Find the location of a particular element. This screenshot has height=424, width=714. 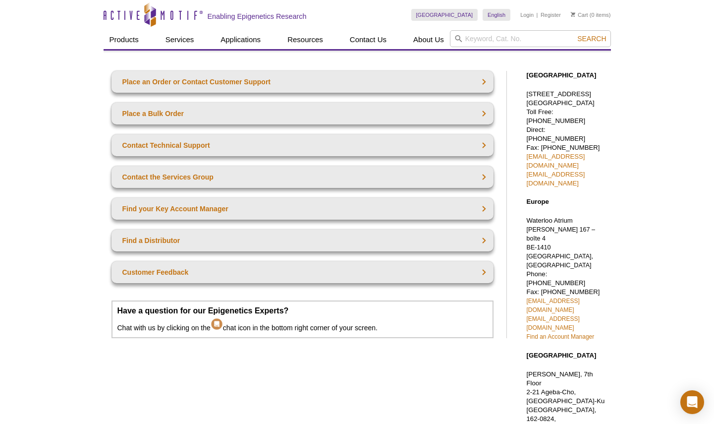

a: Find an Account Manager is located at coordinates (561, 337).